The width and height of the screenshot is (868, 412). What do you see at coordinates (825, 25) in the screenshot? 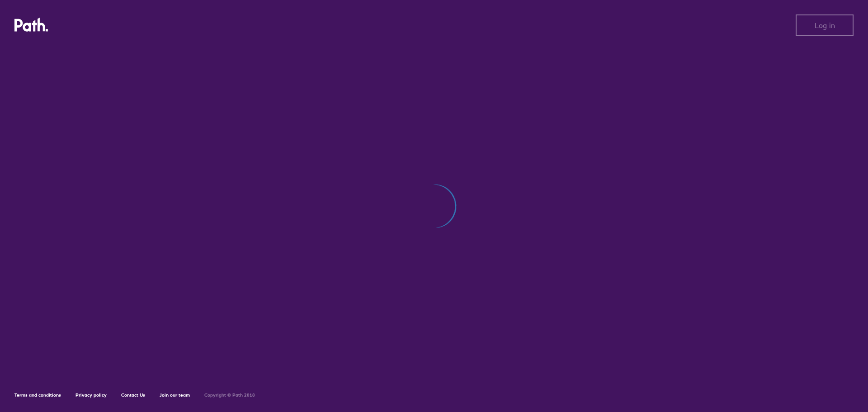
I see `button: Log in` at bounding box center [825, 25].